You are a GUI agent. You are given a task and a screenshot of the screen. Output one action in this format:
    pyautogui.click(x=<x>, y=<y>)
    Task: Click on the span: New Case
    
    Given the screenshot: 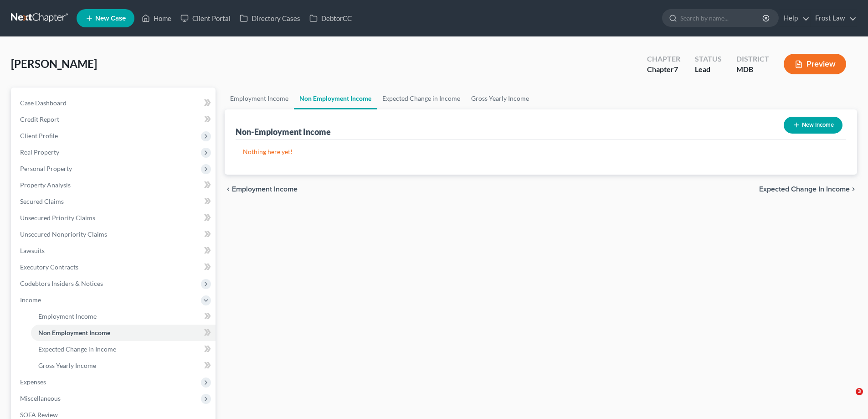 What is the action you would take?
    pyautogui.click(x=110, y=18)
    